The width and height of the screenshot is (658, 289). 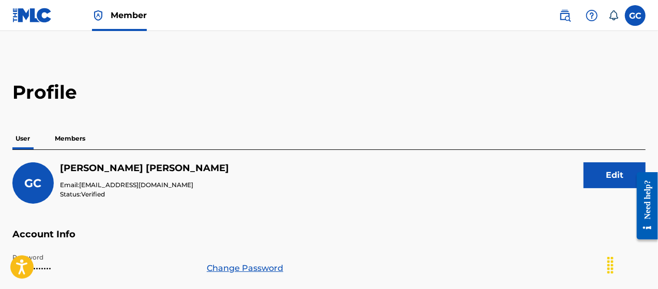 What do you see at coordinates (613, 16) in the screenshot?
I see `div: Notifications` at bounding box center [613, 16].